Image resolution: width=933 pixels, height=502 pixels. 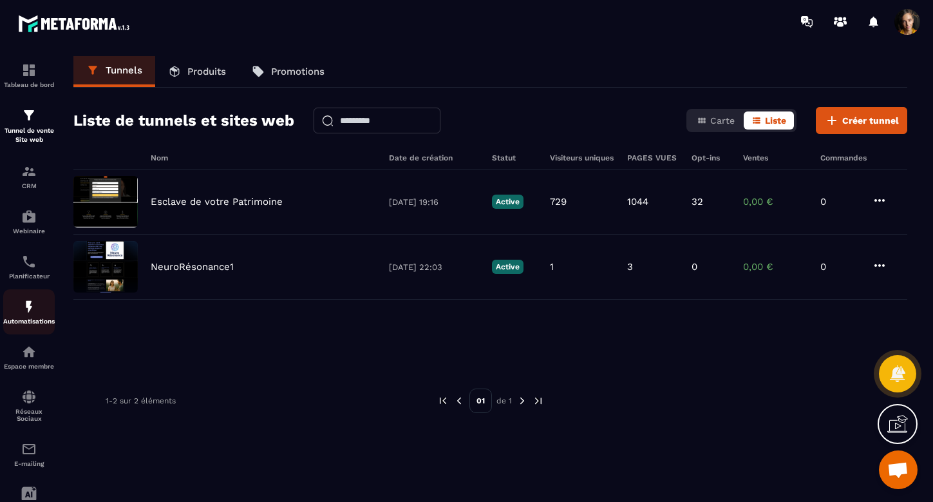 What do you see at coordinates (722, 120) in the screenshot?
I see `span: Carte` at bounding box center [722, 120].